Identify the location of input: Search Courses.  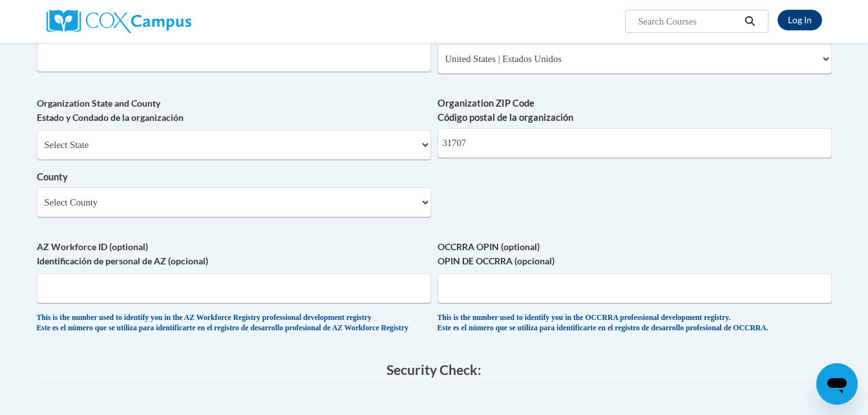
(688, 21).